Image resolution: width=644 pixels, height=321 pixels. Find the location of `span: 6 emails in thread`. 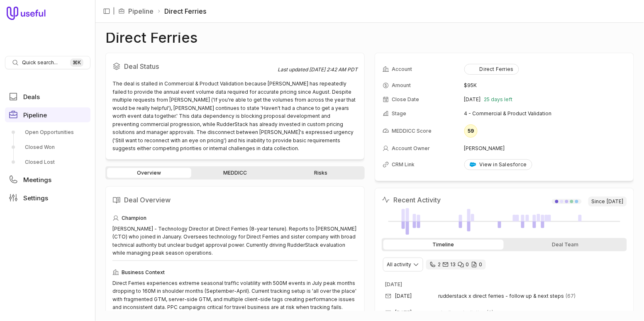

span: 6 emails in thread is located at coordinates (490, 312).